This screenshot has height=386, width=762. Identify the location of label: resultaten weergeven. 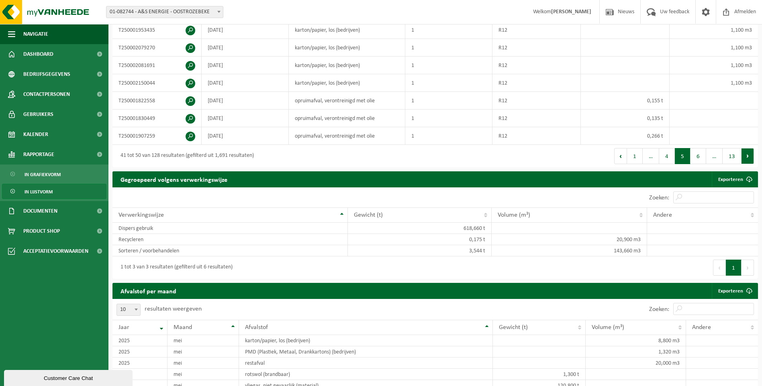
(173, 309).